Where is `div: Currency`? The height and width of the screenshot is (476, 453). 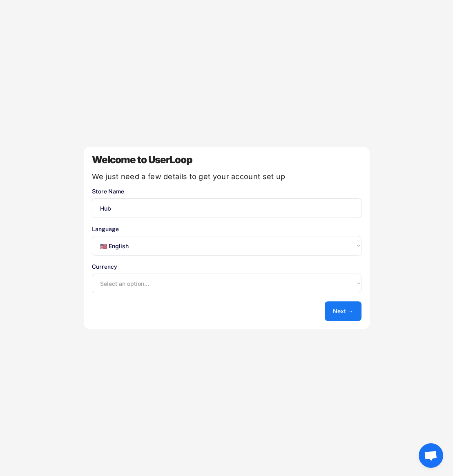 div: Currency is located at coordinates (227, 266).